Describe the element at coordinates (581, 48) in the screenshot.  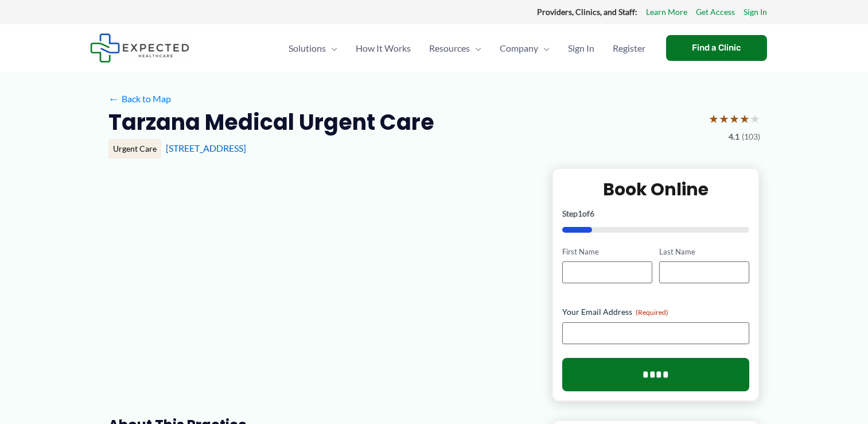
I see `span: Sign In` at that location.